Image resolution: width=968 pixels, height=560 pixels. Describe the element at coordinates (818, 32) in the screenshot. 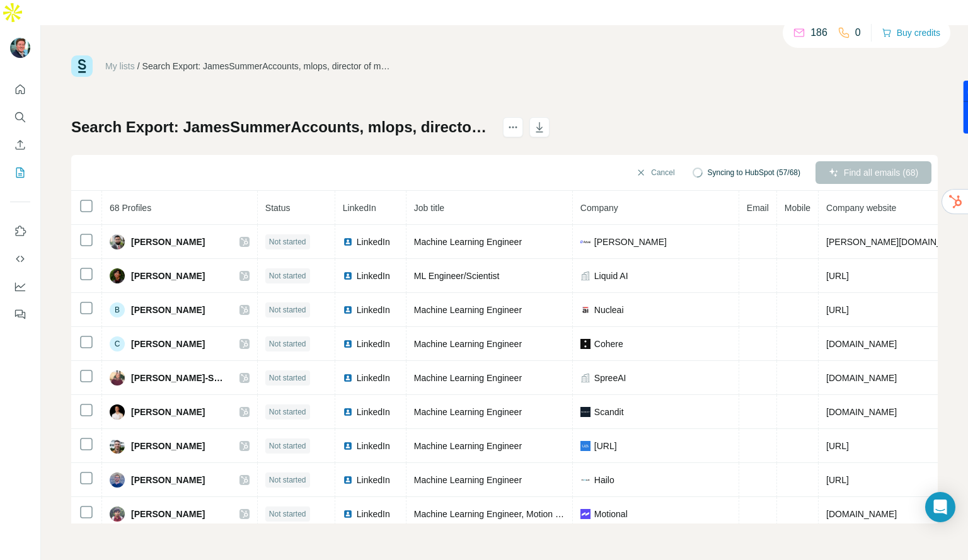

I see `p: 186` at that location.